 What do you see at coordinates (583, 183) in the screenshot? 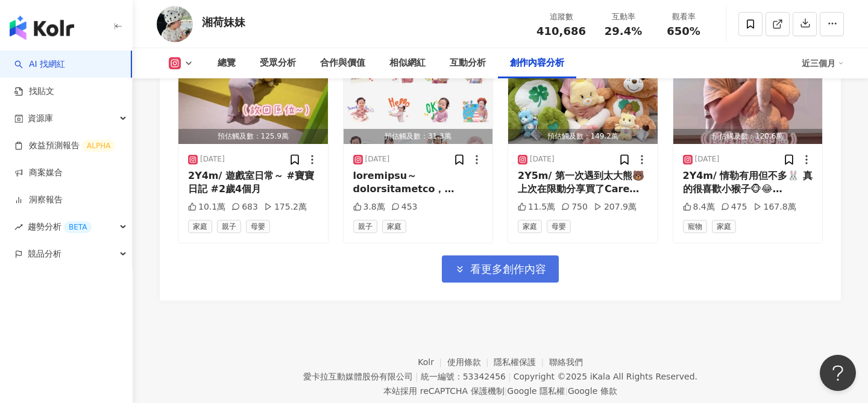
I see `div: 2Y5m/ 第一次遇到太大熊🐻 上次在限動分享買了Care Bears給妹妹， 結果收到他們送的熊熊家族～大感動🥹🥹🥹 @insane21_toys #carebears #寶寶日記 #2歲5個月` at bounding box center [583, 183].